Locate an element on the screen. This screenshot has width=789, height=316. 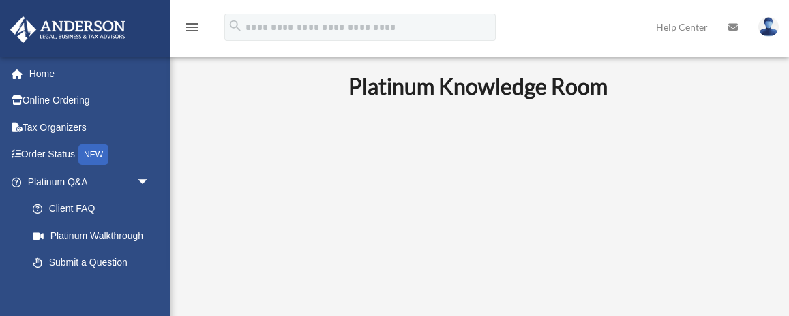
span: arrow_drop_down is located at coordinates (150, 182).